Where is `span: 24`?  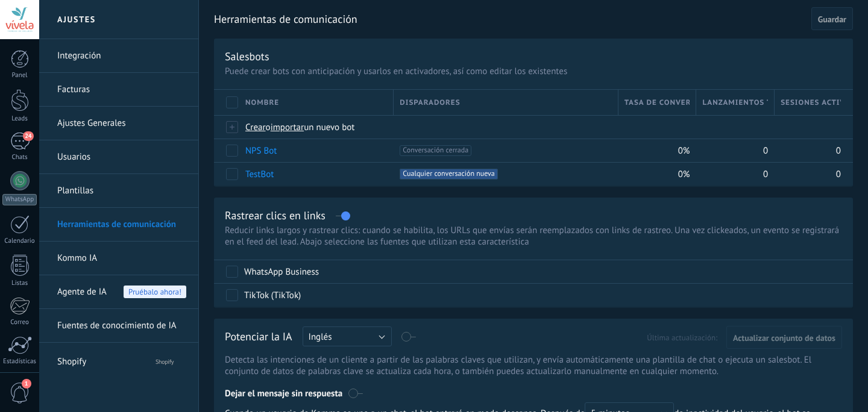 span: 24 is located at coordinates (28, 136).